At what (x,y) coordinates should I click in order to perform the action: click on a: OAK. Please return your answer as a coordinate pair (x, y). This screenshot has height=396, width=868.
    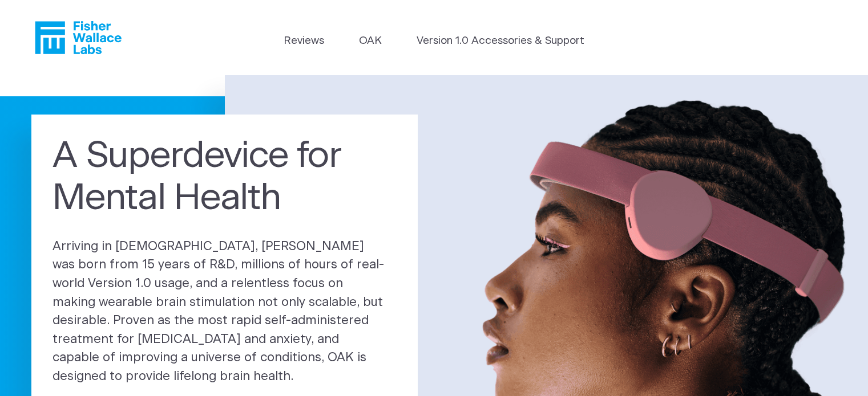
    Looking at the image, I should click on (370, 41).